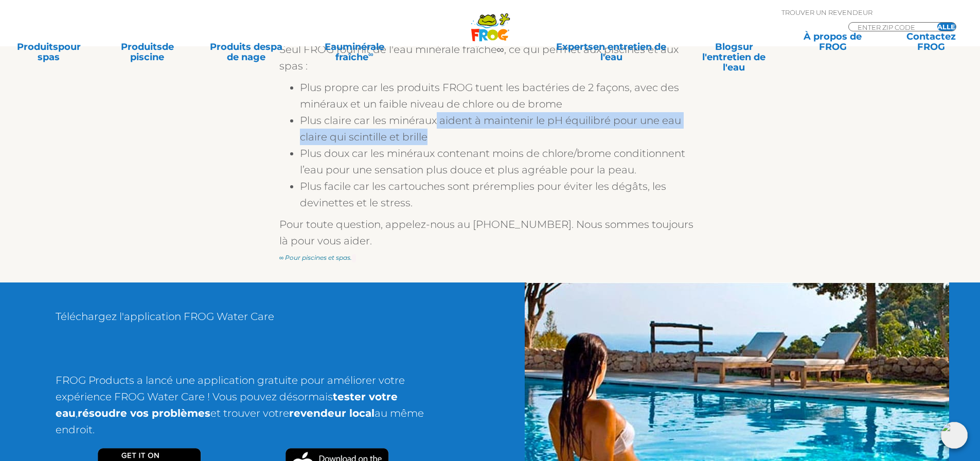 The image size is (980, 461). I want to click on a: Produitspour spas, so click(49, 41).